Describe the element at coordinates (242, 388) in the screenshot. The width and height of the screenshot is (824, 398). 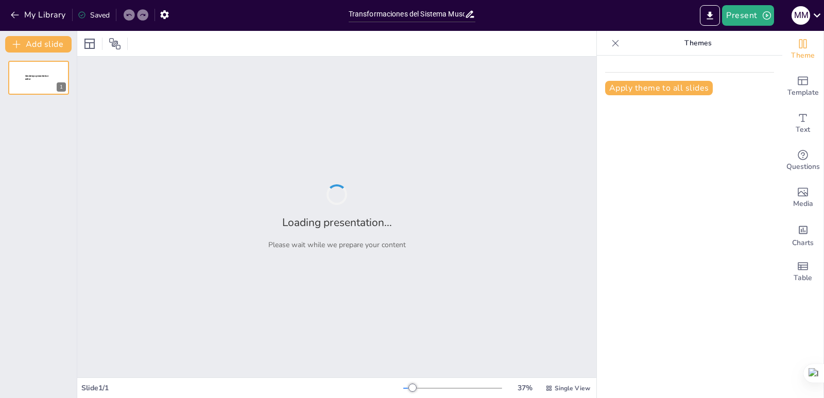
I see `div: Slide 1 / 1` at that location.